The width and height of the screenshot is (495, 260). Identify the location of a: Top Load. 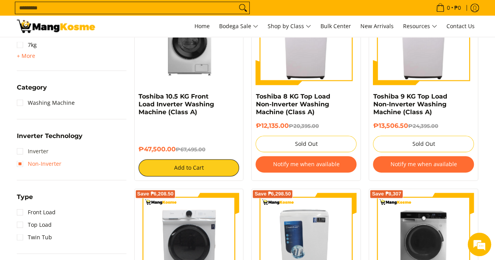
(34, 225).